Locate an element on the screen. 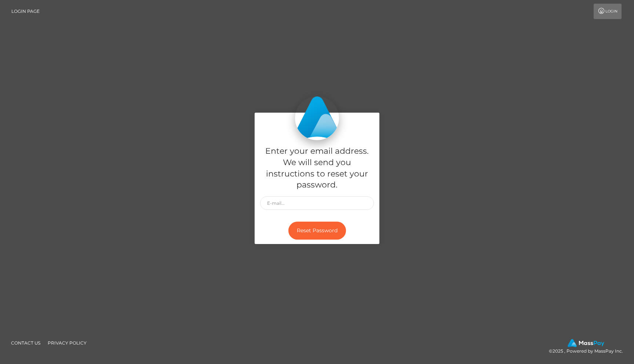 Image resolution: width=634 pixels, height=364 pixels. img: MassPay is located at coordinates (586, 343).